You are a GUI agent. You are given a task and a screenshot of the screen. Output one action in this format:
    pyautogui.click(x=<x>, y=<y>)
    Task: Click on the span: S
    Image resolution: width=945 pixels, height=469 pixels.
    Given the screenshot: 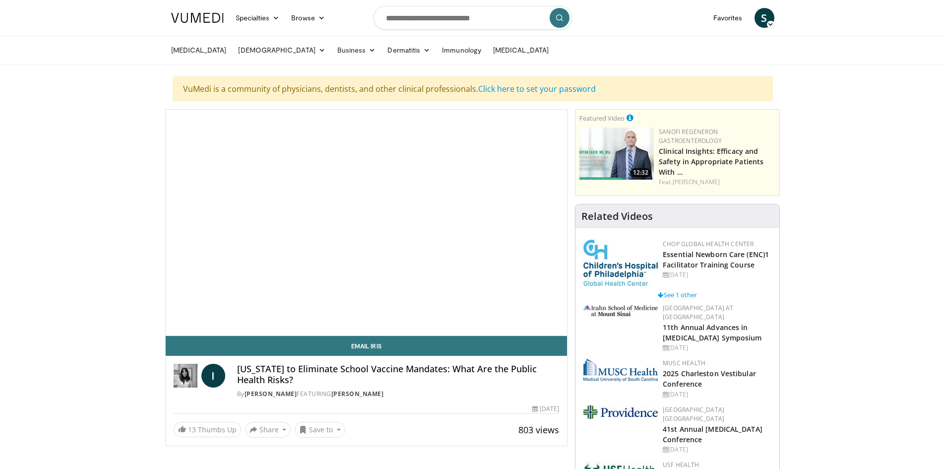 What is the action you would take?
    pyautogui.click(x=765, y=18)
    